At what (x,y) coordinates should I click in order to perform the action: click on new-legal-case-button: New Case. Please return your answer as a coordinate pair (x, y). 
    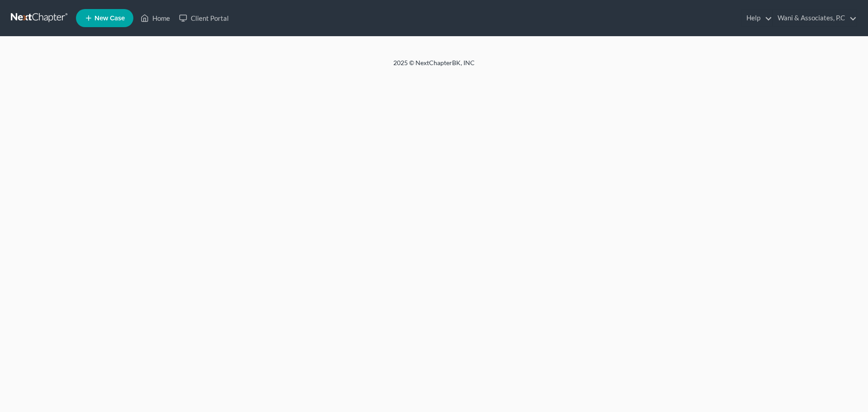
    Looking at the image, I should click on (105, 18).